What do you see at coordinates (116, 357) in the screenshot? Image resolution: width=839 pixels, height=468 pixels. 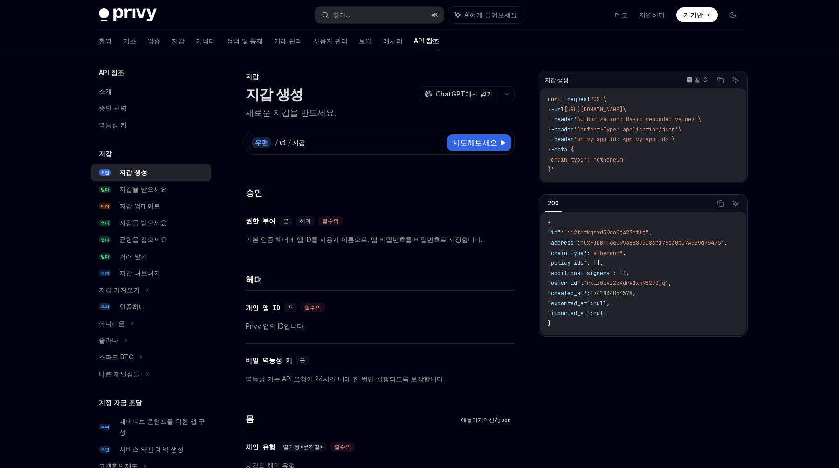 I see `font: 스파크 BTC` at bounding box center [116, 357].